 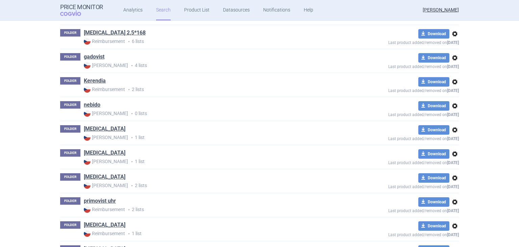 What do you see at coordinates (81, 10) in the screenshot?
I see `a: Price MonitorCOGVIO` at bounding box center [81, 10].